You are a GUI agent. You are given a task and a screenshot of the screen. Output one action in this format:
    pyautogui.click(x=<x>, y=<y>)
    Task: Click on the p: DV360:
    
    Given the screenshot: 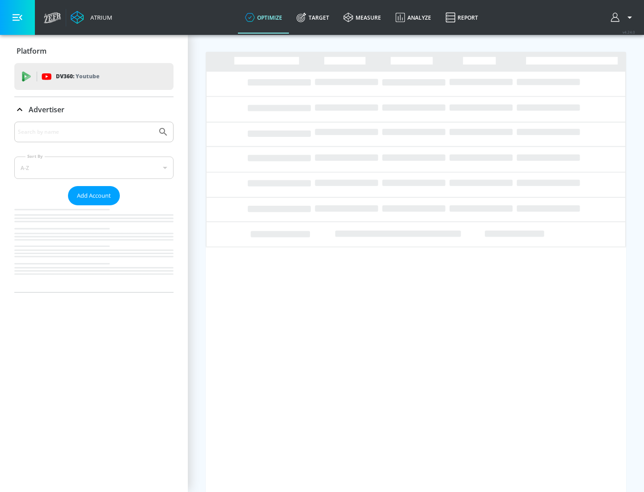 What is the action you would take?
    pyautogui.click(x=77, y=76)
    